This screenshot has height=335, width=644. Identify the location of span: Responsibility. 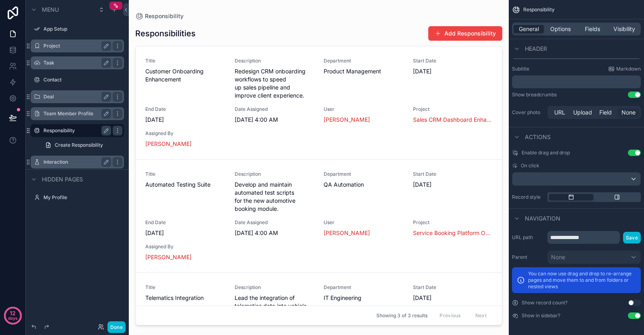
(539, 9).